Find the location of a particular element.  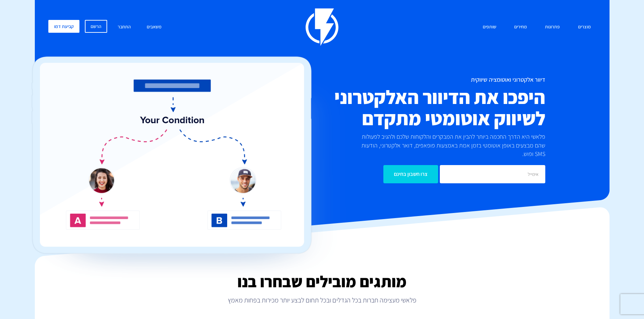

a: פתרונות is located at coordinates (552, 27).